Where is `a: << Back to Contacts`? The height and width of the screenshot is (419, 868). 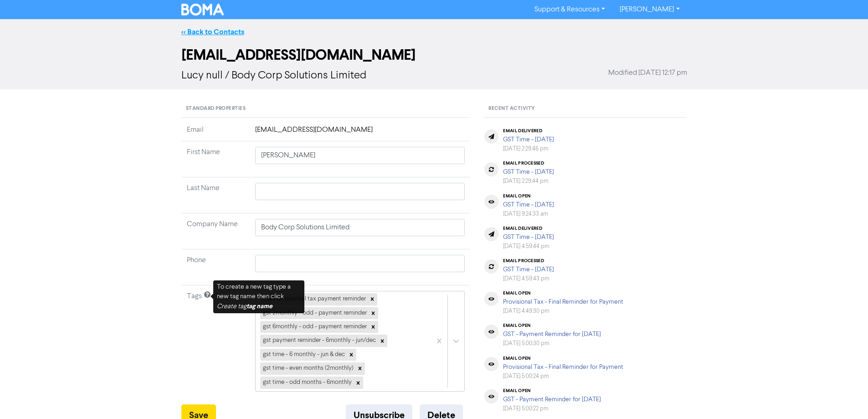
a: << Back to Contacts is located at coordinates (213, 32).